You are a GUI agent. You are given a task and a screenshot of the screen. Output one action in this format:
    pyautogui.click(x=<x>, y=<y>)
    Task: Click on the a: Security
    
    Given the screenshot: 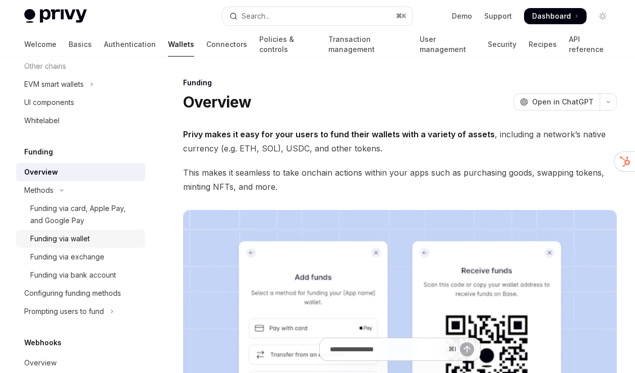 What is the action you would take?
    pyautogui.click(x=502, y=44)
    